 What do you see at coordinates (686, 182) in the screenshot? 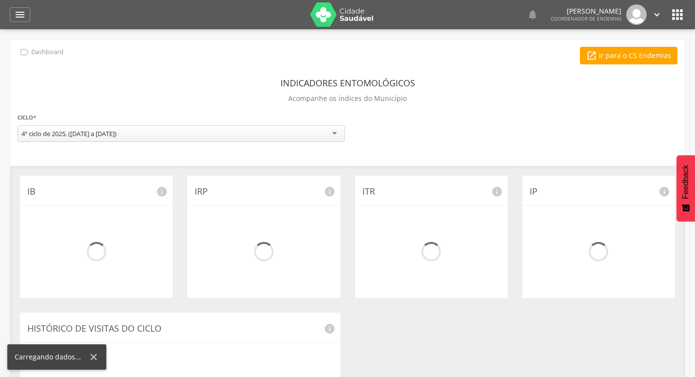
I see `span: Feedback` at bounding box center [686, 182].